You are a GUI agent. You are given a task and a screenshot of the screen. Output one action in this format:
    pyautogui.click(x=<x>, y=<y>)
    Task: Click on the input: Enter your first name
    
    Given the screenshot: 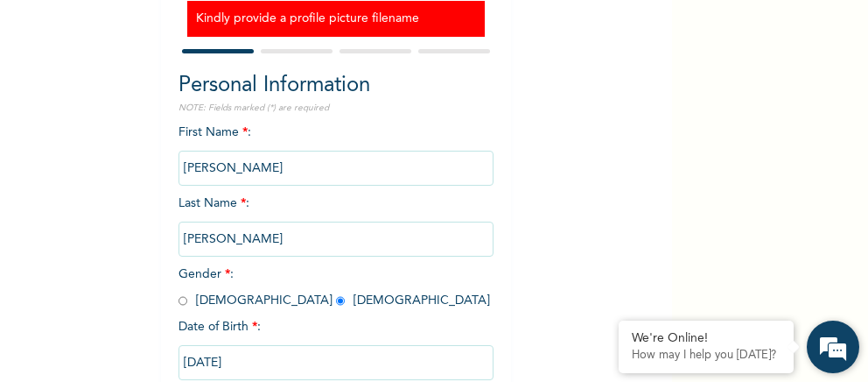 What is the action you would take?
    pyautogui.click(x=336, y=168)
    